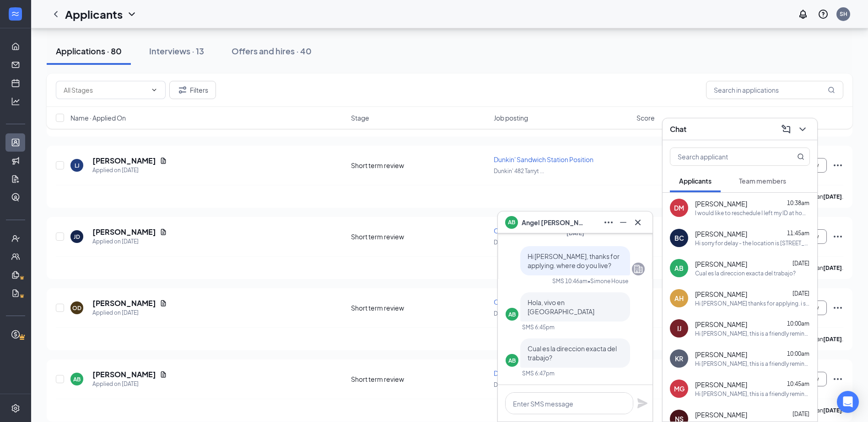  Describe the element at coordinates (538, 373) in the screenshot. I see `div: SMS 6:47pm` at that location.